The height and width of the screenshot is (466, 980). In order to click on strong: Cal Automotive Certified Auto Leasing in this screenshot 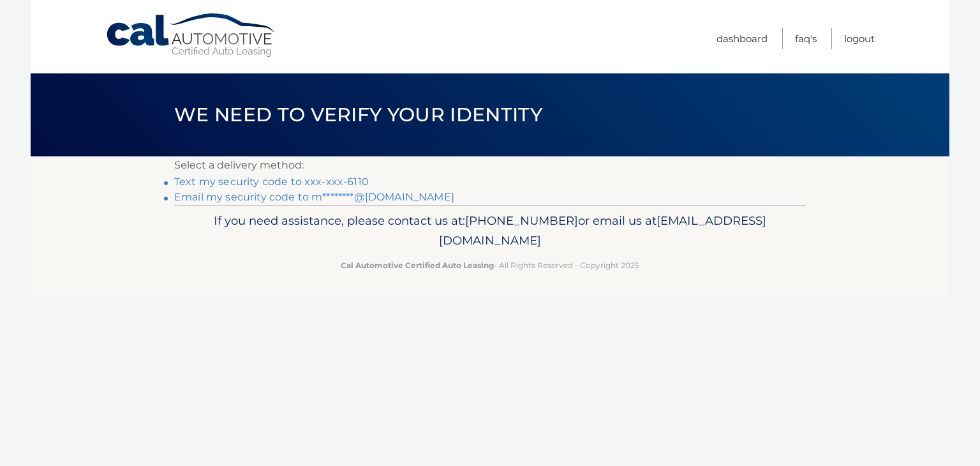, I will do `click(417, 265)`.